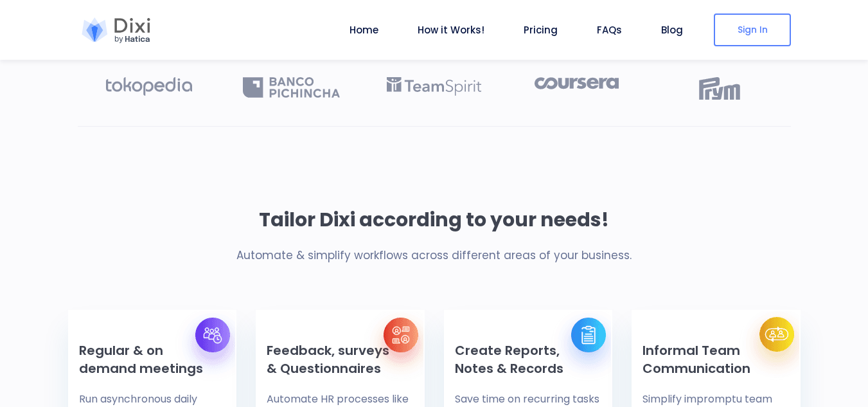  What do you see at coordinates (364, 30) in the screenshot?
I see `a: Home` at bounding box center [364, 30].